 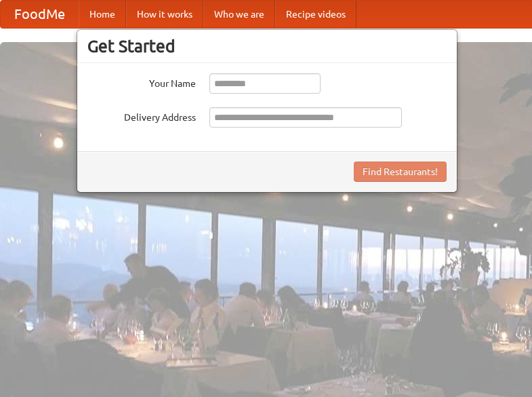 What do you see at coordinates (400, 172) in the screenshot?
I see `button: Find Restaurants!` at bounding box center [400, 172].